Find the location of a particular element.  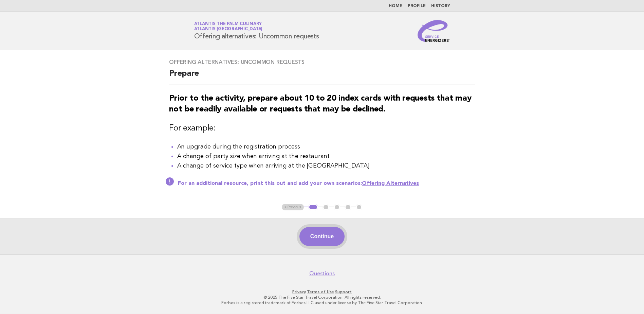

h3: For example: is located at coordinates (322, 128).